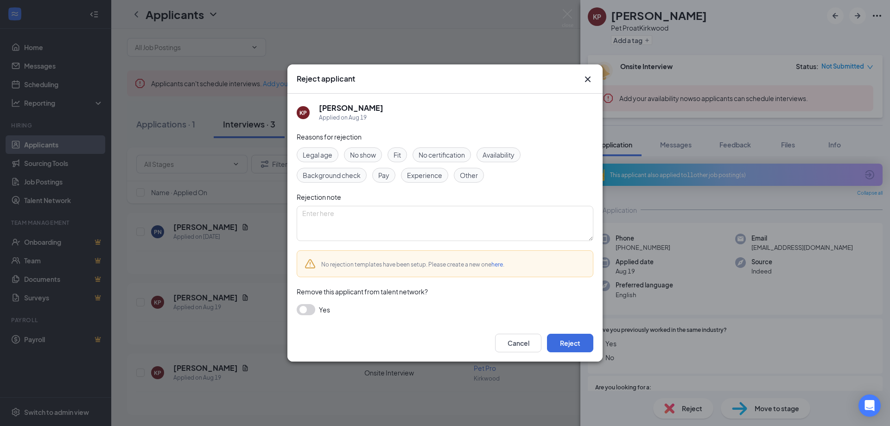 The height and width of the screenshot is (426, 890). Describe the element at coordinates (351, 118) in the screenshot. I see `div: Applied on Aug 19` at that location.